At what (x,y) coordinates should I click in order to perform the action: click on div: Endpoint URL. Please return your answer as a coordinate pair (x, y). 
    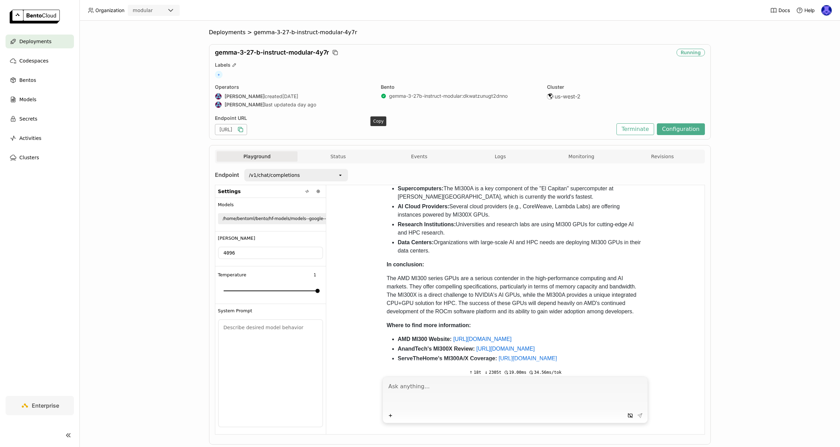
    Looking at the image, I should click on (414, 118).